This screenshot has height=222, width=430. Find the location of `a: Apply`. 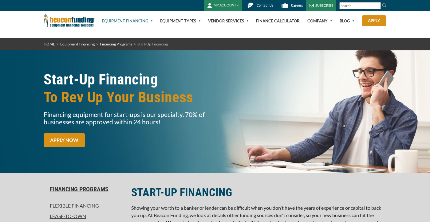

a: Apply is located at coordinates (374, 21).